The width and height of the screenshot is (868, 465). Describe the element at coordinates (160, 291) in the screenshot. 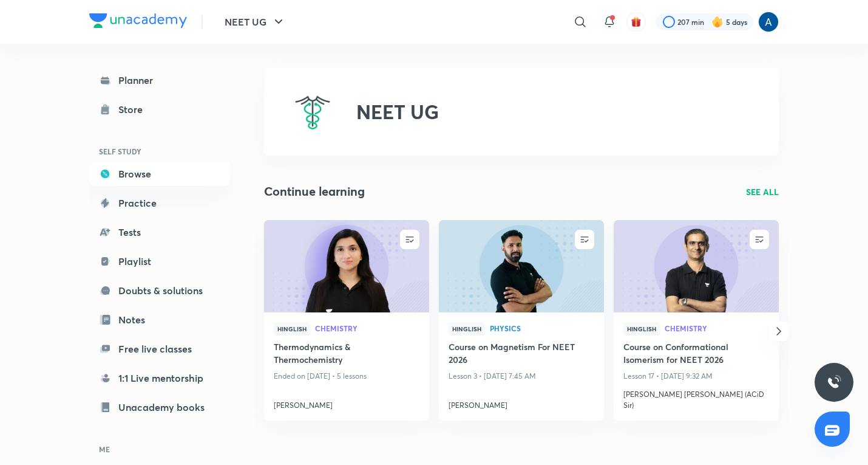

I see `a: Doubts & solutions` at that location.